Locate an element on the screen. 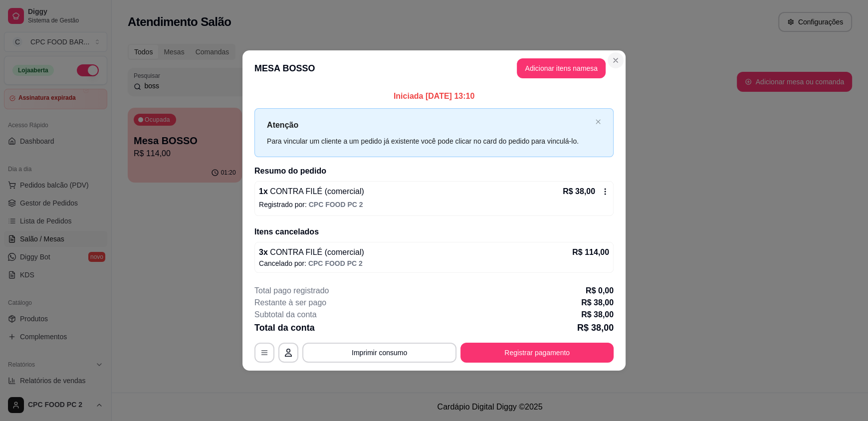  p: R$ 0,00 is located at coordinates (600, 291).